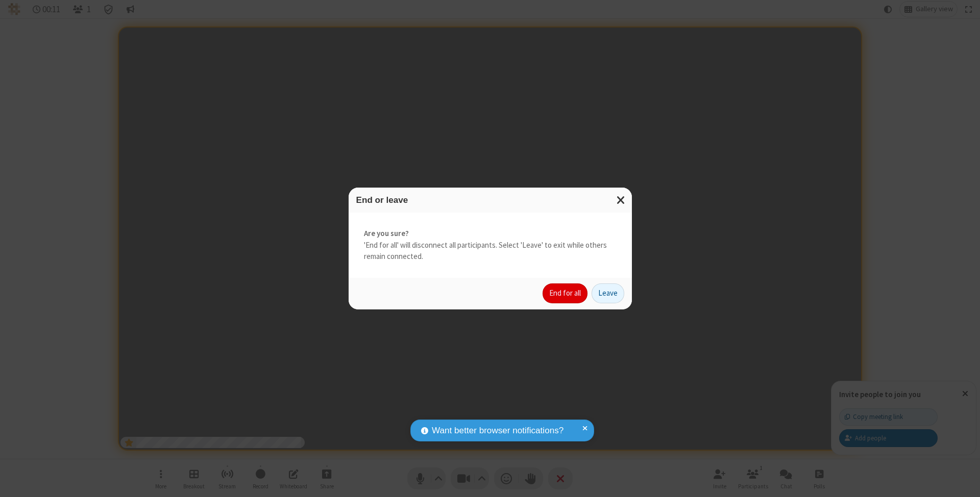  What do you see at coordinates (565, 294) in the screenshot?
I see `button: End for all` at bounding box center [565, 294].